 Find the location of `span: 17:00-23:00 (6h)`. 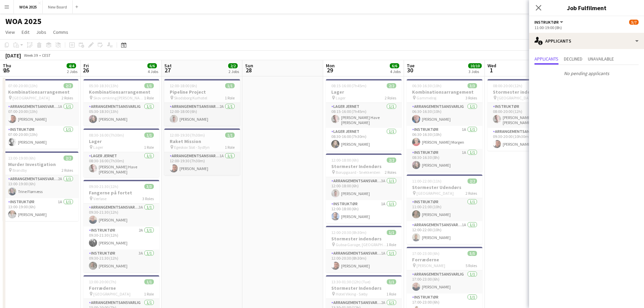

span: 17:00-23:00 (6h) is located at coordinates (426, 253).